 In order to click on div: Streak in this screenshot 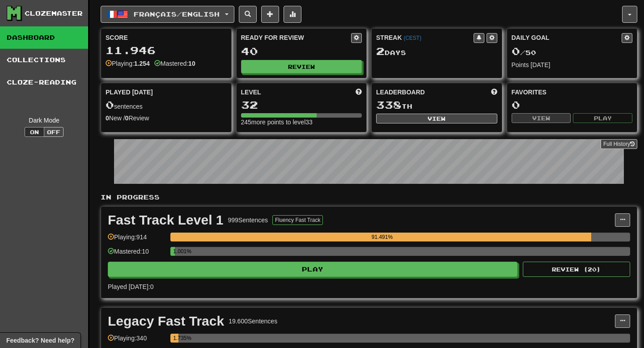, I will do `click(425, 38)`.